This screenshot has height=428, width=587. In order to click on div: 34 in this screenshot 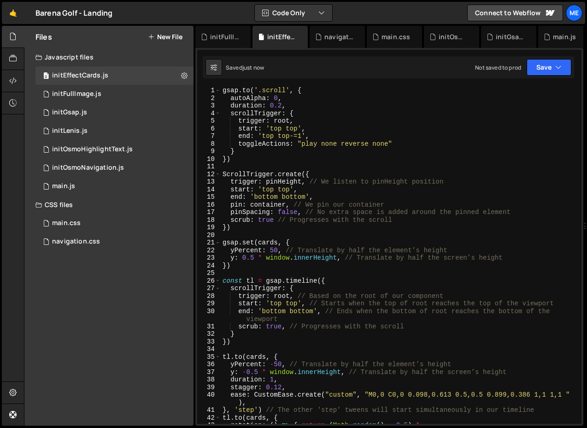, I will do `click(209, 349)`.